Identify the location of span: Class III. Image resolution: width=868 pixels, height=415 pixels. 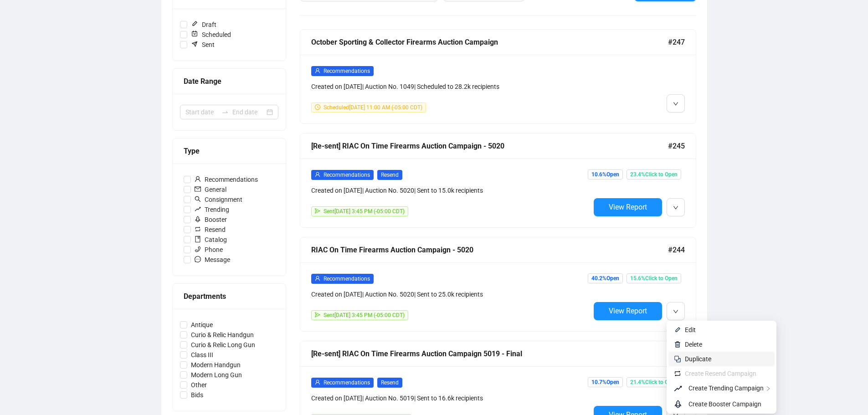
(202, 355).